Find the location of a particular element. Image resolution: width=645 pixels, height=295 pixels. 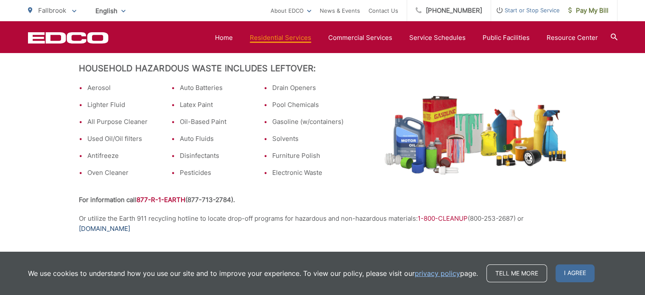

li: Oil-Based Paint is located at coordinates (215, 122).